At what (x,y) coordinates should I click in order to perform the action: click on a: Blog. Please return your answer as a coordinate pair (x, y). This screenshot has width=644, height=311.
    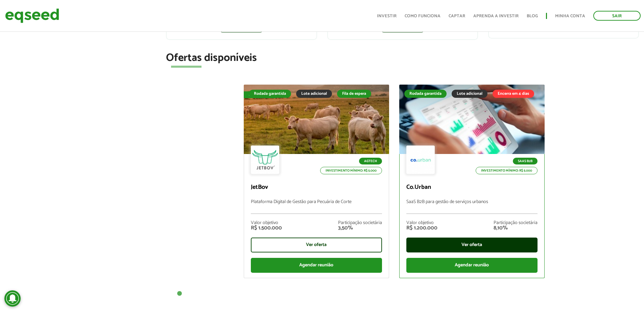
    Looking at the image, I should click on (532, 16).